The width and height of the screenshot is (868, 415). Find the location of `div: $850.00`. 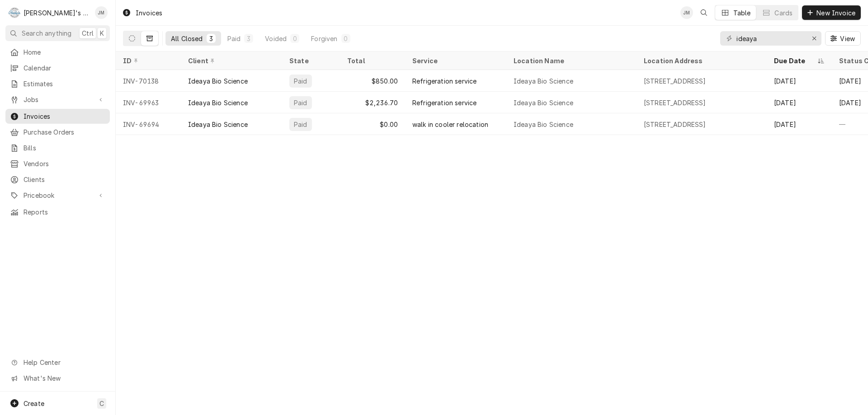

div: $850.00 is located at coordinates (373, 81).